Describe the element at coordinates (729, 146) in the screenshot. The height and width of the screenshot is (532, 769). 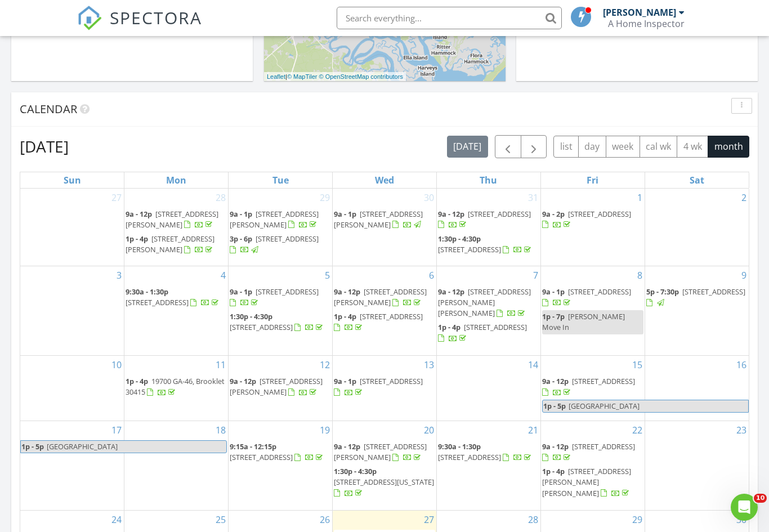
I see `button: month` at that location.